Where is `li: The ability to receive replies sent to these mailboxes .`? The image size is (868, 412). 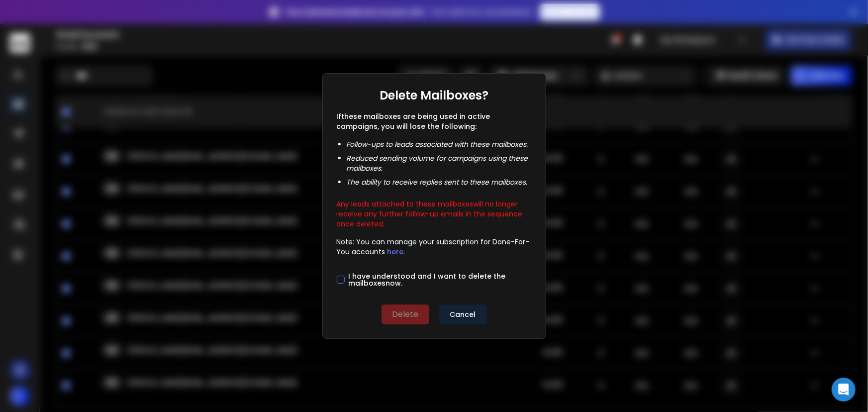
li: The ability to receive replies sent to these mailboxes . is located at coordinates (439, 182).